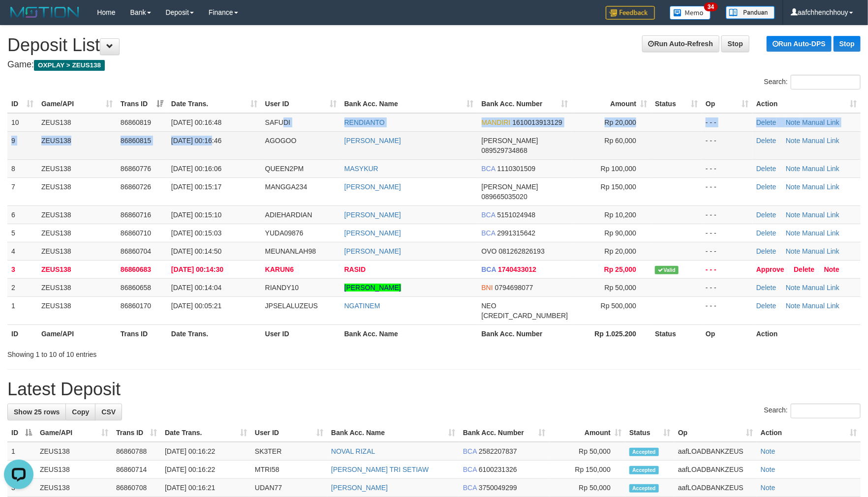 The image size is (868, 497). What do you see at coordinates (69, 65) in the screenshot?
I see `span: OXPLAY > ZEUS138` at bounding box center [69, 65].